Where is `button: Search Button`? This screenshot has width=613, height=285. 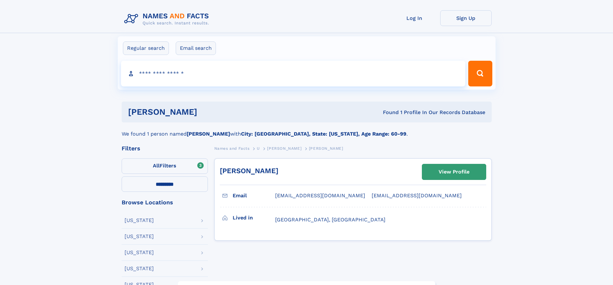
button: Search Button is located at coordinates (480, 74).